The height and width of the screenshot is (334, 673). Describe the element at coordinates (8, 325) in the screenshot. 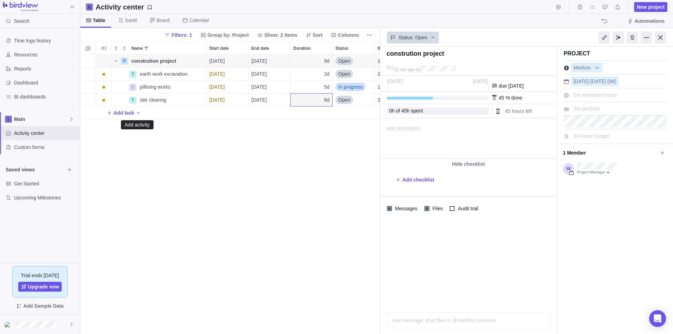

I see `img: Show` at that location.